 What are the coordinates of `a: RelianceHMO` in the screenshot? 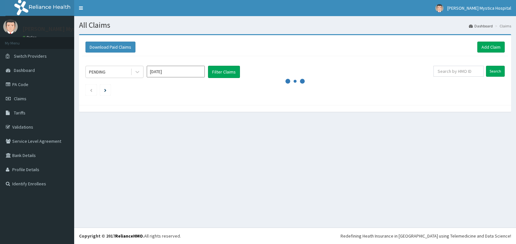 It's located at (129, 236).